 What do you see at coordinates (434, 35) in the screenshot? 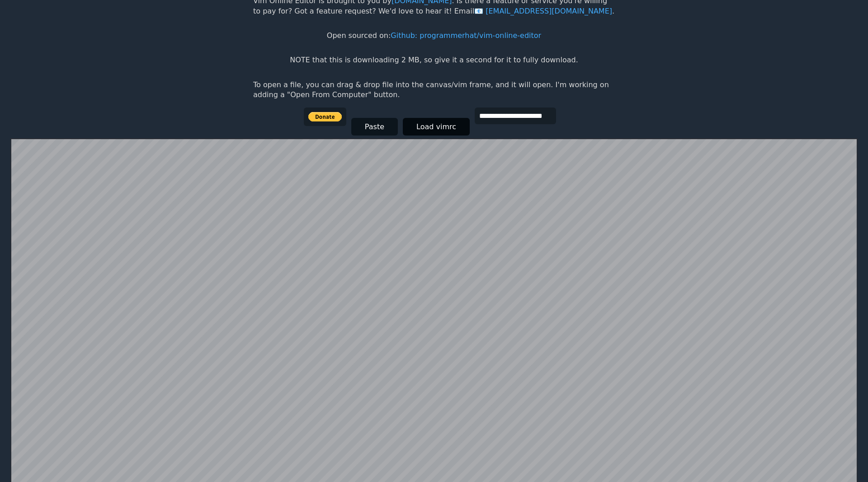
I see `p: Open sourced on:` at bounding box center [434, 35].